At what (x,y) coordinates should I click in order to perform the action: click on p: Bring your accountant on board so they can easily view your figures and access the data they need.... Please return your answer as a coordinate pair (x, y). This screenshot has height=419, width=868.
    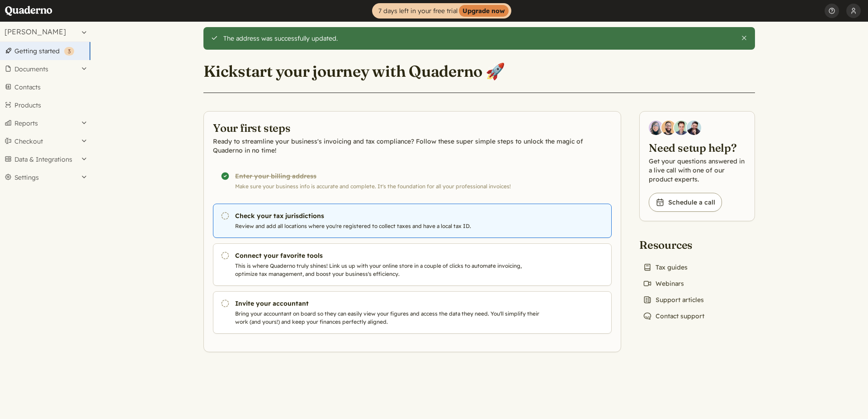
    Looking at the image, I should click on (389, 318).